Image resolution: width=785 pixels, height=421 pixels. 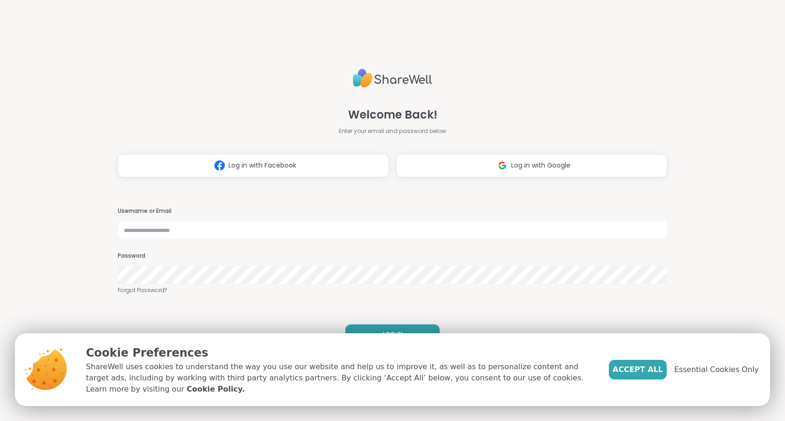 I want to click on span: Enter your email and password below, so click(x=392, y=131).